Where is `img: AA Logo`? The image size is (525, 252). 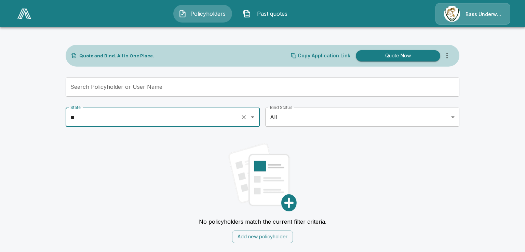
img: AA Logo is located at coordinates (24, 14).